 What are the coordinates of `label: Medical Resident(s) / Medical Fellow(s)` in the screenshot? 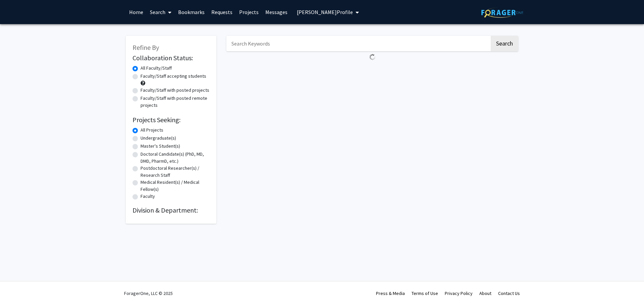 It's located at (175, 186).